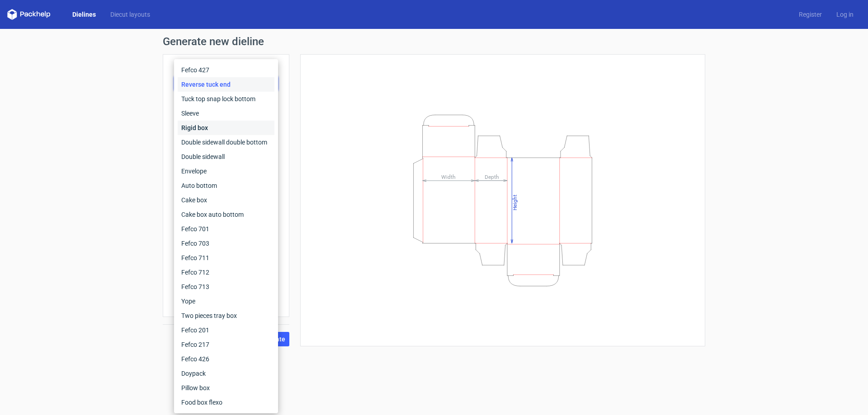 The image size is (868, 415). I want to click on div: Auto bottom, so click(226, 186).